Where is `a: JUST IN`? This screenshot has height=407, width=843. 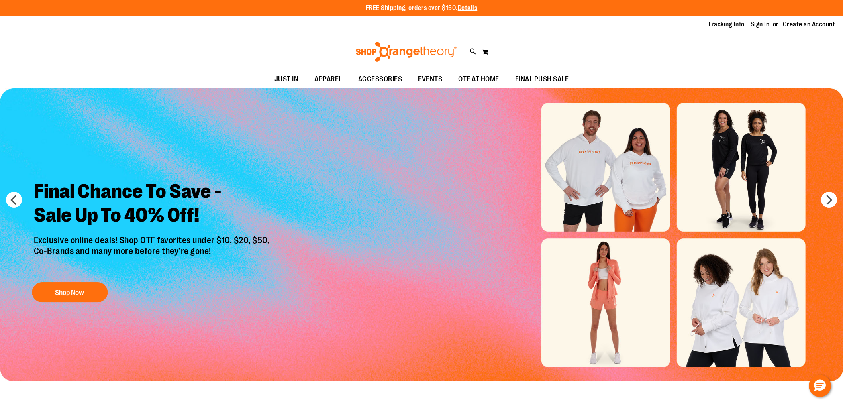
a: JUST IN is located at coordinates (287, 79).